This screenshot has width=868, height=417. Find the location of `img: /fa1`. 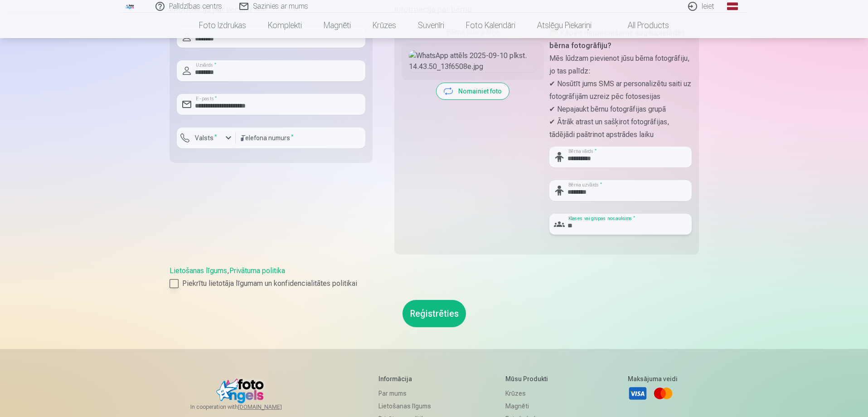

img: /fa1 is located at coordinates (130, 6).